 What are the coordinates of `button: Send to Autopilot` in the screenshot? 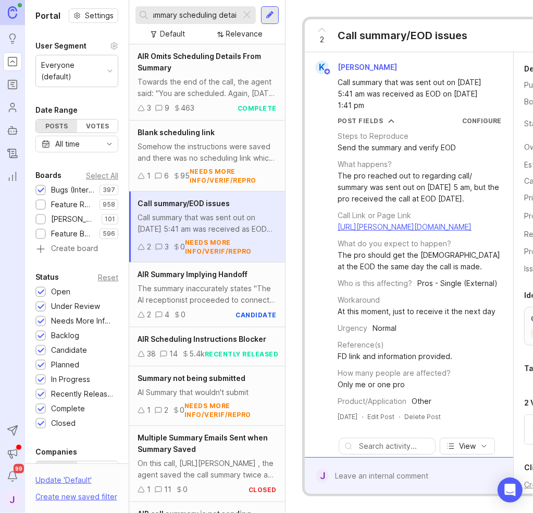 It's located at (13, 430).